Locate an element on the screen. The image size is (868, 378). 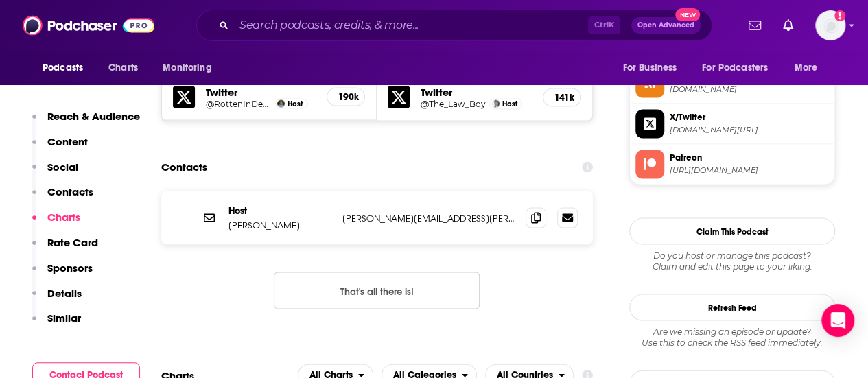
button: Refresh Feed is located at coordinates (732, 307).